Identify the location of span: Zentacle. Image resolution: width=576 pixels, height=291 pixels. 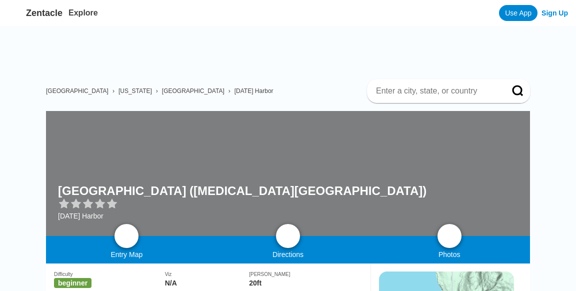
(44, 13).